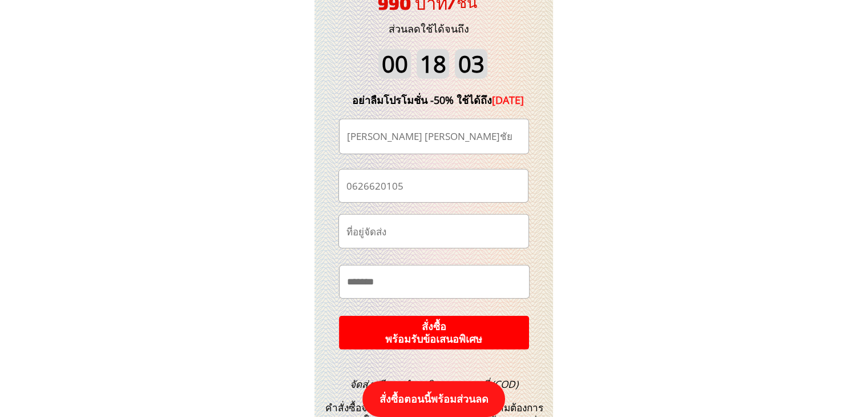 This screenshot has height=417, width=868. What do you see at coordinates (434, 333) in the screenshot?
I see `p: สั่งซื้อ พร้อมรับข้อเสนอพิเศษ` at bounding box center [434, 333].